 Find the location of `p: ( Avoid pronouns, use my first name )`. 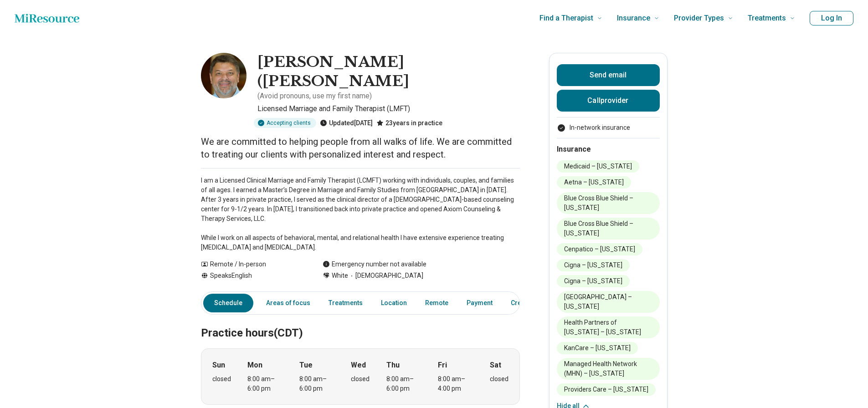

p: ( Avoid pronouns, use my first name ) is located at coordinates (315, 96).